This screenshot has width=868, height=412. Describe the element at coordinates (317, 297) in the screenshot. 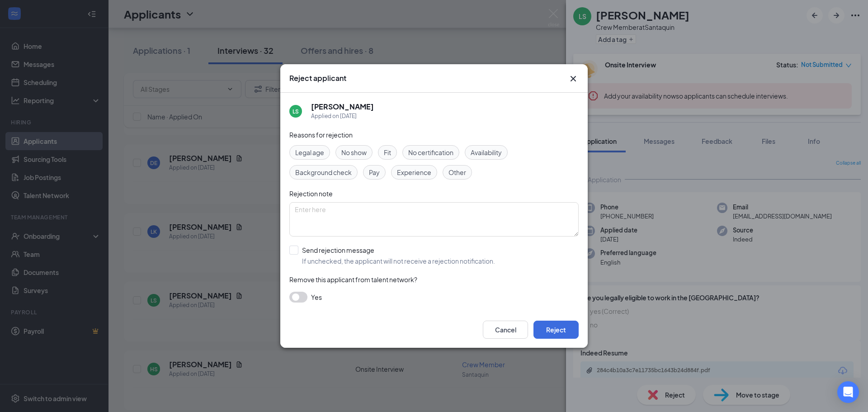

I see `span: Yes` at that location.